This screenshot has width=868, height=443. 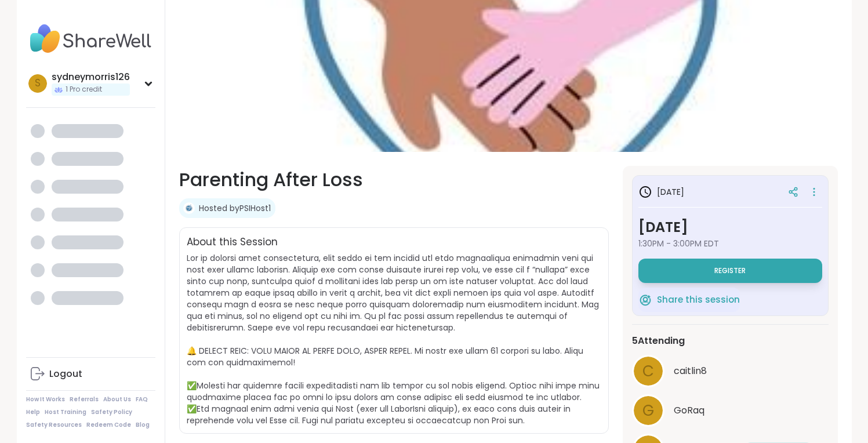 What do you see at coordinates (33, 412) in the screenshot?
I see `a: Help` at bounding box center [33, 412].